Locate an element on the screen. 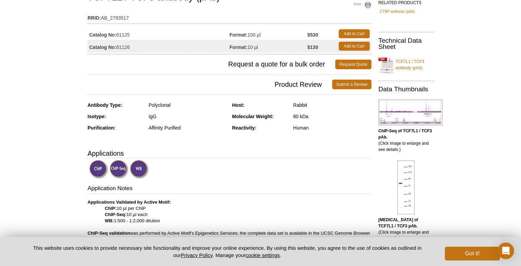  h2: Data Thumbnails is located at coordinates (406, 89).